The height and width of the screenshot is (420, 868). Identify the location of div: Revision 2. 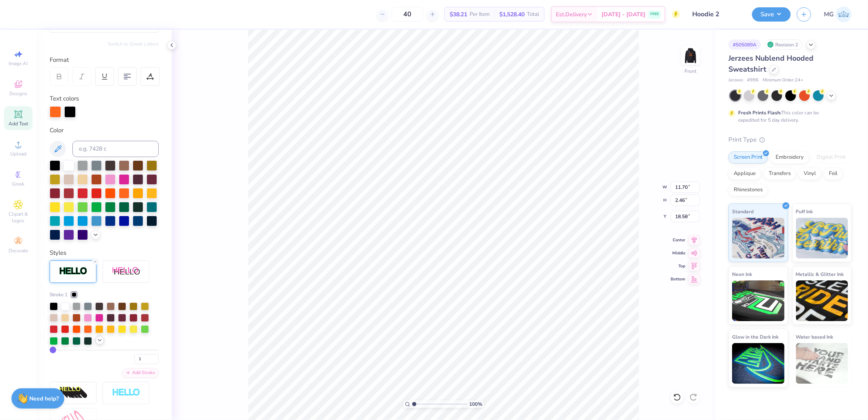
(783, 44).